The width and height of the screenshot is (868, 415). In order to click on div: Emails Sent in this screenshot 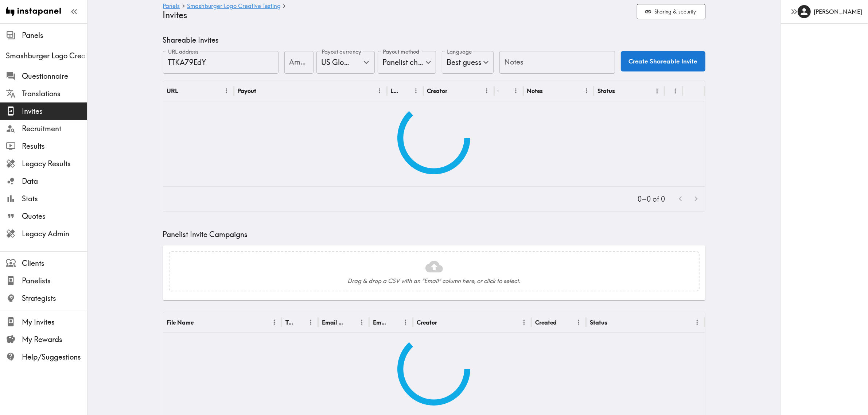, I will do `click(381, 322)`.